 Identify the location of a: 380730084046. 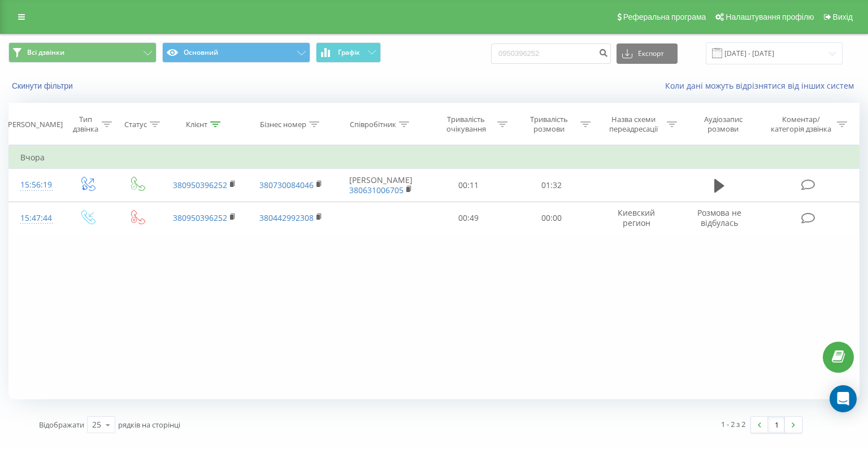
(287, 184).